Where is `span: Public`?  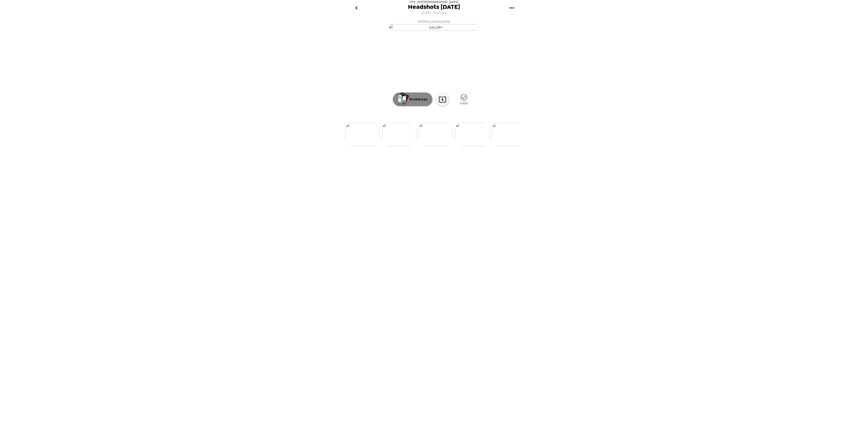
span: Public is located at coordinates (464, 103).